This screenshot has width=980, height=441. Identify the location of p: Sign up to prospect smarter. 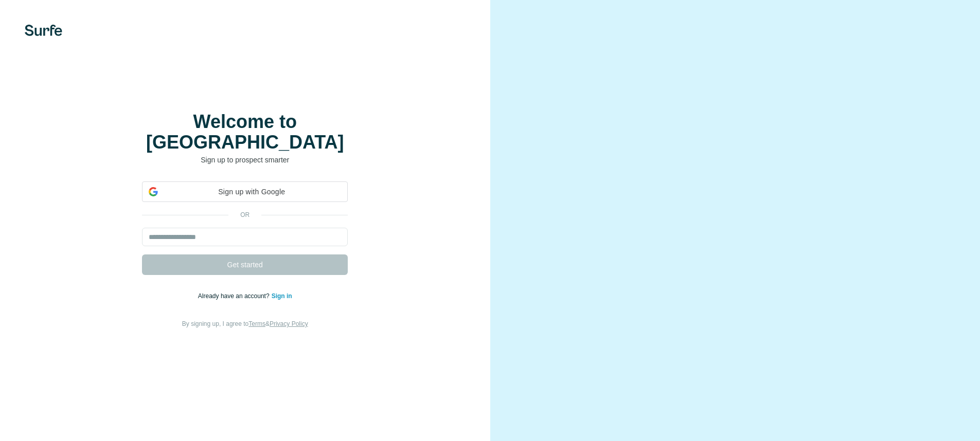
(245, 160).